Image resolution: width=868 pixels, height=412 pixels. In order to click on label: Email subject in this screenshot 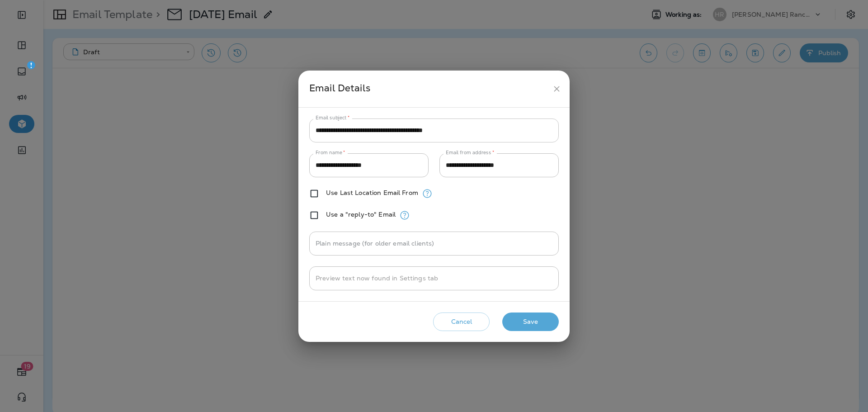, I will do `click(333, 118)`.